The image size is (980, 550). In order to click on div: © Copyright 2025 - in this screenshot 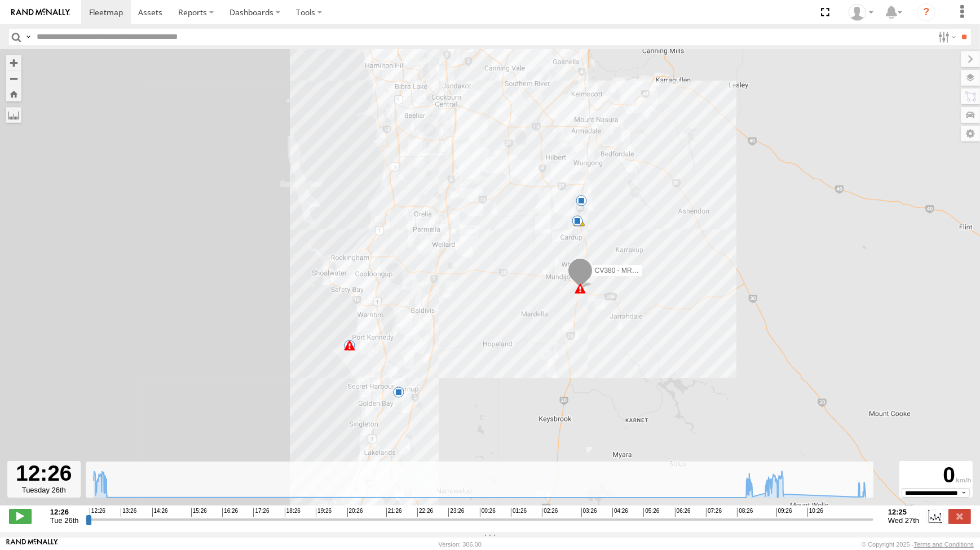, I will do `click(917, 544)`.